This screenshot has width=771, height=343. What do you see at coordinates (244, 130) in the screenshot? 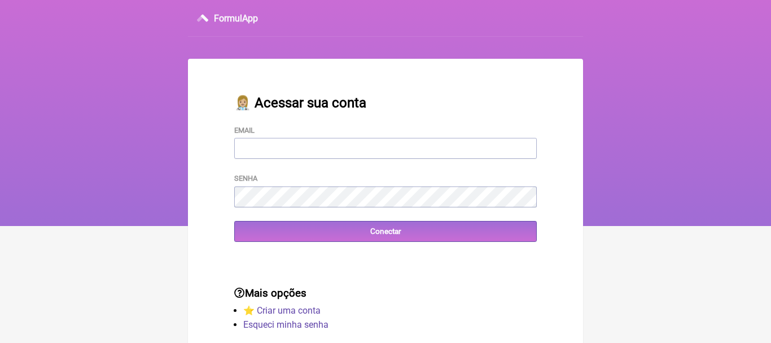
I see `label: Email` at bounding box center [244, 130].